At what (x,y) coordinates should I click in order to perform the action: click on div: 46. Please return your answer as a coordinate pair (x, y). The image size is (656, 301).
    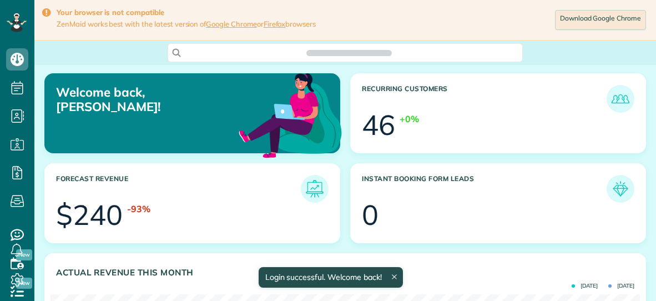
    Looking at the image, I should click on (378, 125).